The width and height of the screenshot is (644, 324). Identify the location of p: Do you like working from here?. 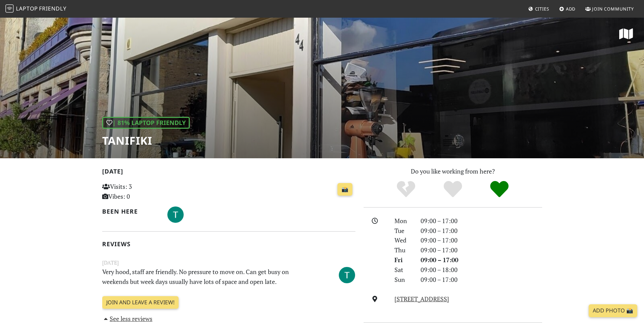
(453, 171).